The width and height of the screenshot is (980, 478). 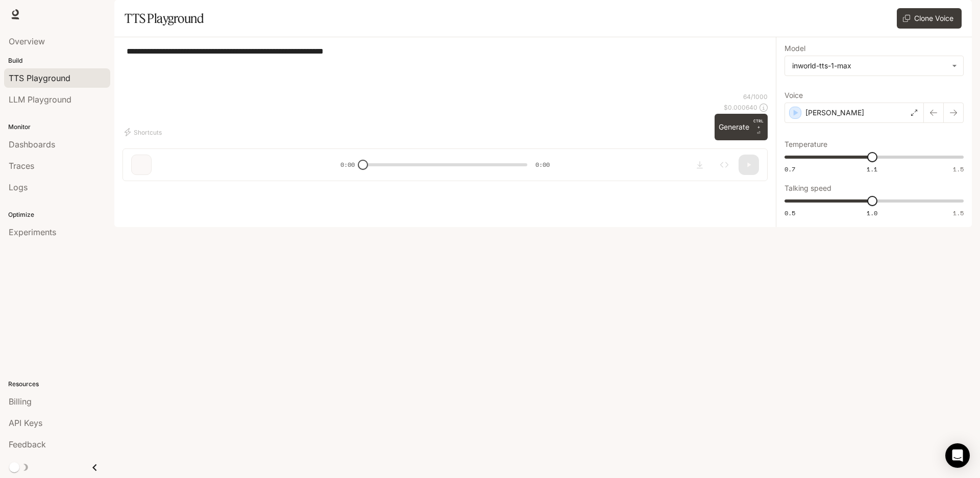 What do you see at coordinates (790, 213) in the screenshot?
I see `span: 0.5` at bounding box center [790, 213].